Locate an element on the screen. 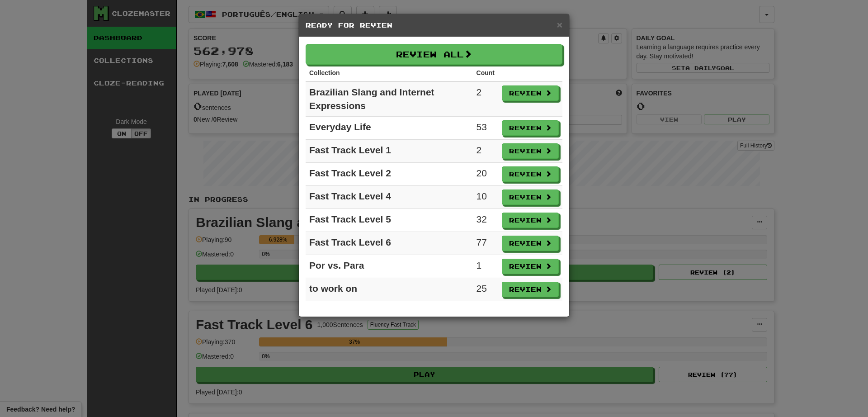  button: Review All is located at coordinates (434, 55).